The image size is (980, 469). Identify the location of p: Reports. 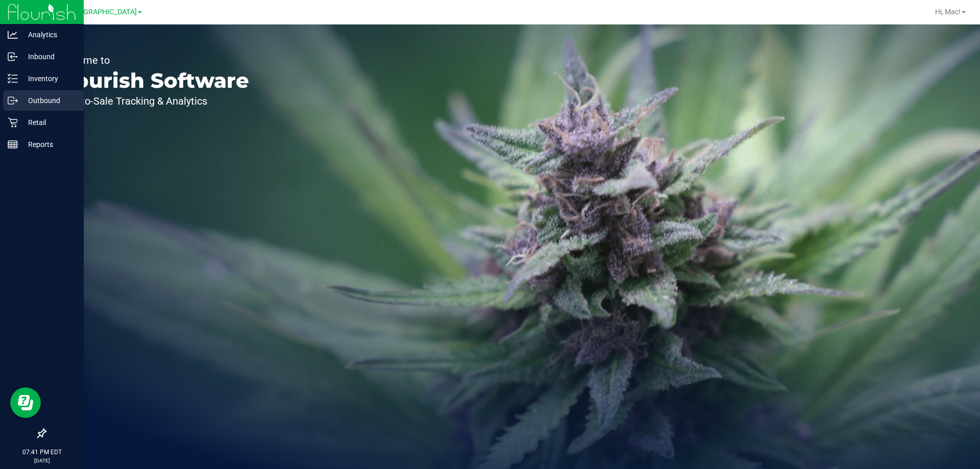
(49, 145).